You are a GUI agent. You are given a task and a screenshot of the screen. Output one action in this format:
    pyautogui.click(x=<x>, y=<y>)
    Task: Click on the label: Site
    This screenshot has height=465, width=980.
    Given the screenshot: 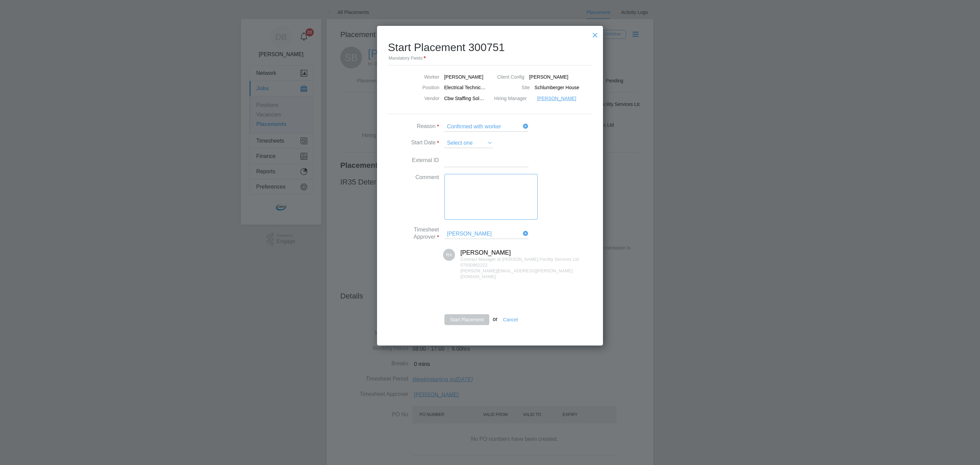 What is the action you would take?
    pyautogui.click(x=516, y=87)
    